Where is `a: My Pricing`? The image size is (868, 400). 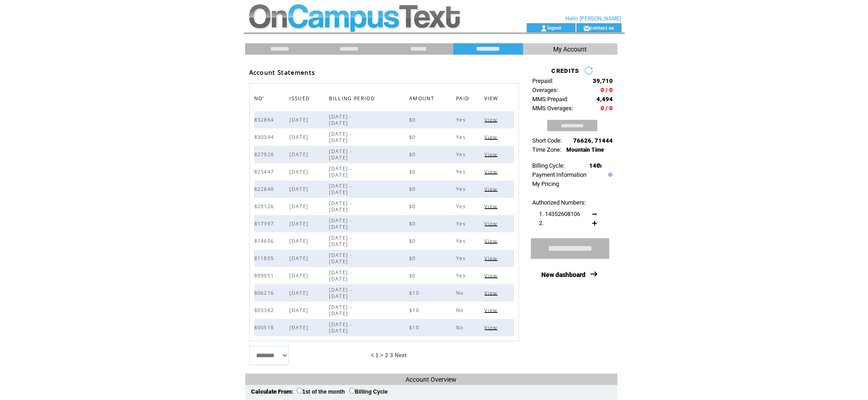 a: My Pricing is located at coordinates (545, 184).